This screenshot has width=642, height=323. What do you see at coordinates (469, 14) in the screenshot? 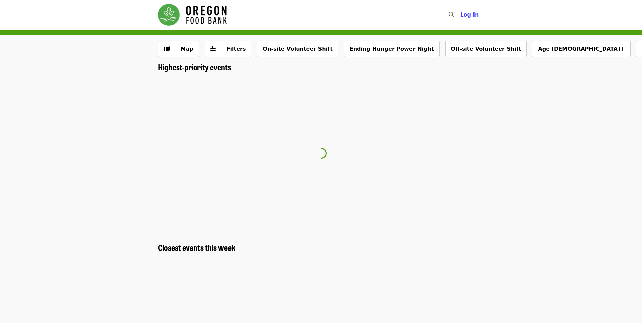
I see `span: Log in` at bounding box center [469, 14].